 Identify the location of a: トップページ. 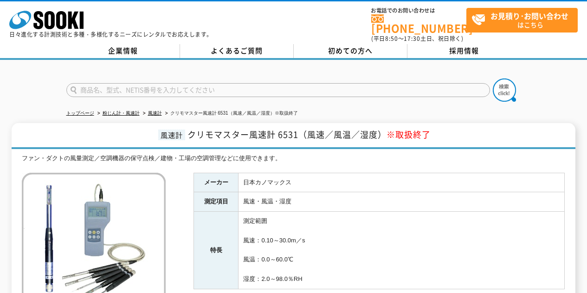
(80, 113).